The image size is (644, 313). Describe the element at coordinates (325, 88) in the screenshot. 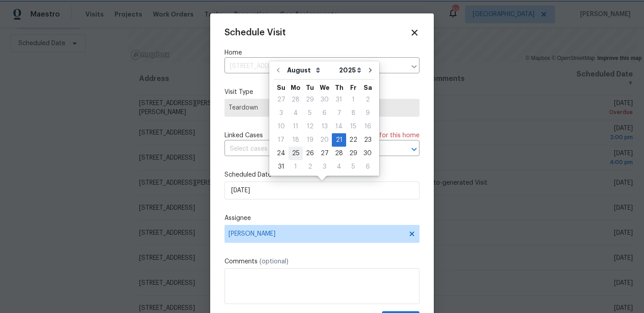

I see `abbr: Wednesday` at that location.